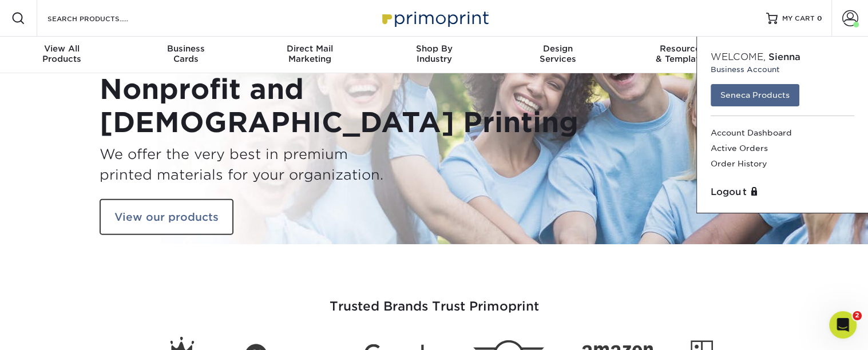 The image size is (868, 350). I want to click on a: BusinessCards, so click(186, 55).